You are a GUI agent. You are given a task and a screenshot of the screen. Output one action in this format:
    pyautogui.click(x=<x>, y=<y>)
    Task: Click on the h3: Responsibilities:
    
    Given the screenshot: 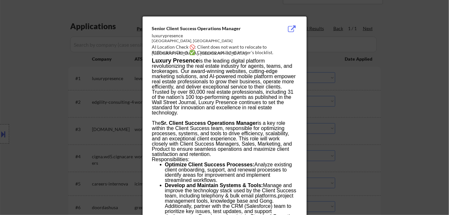 What is the action you would take?
    pyautogui.click(x=224, y=160)
    